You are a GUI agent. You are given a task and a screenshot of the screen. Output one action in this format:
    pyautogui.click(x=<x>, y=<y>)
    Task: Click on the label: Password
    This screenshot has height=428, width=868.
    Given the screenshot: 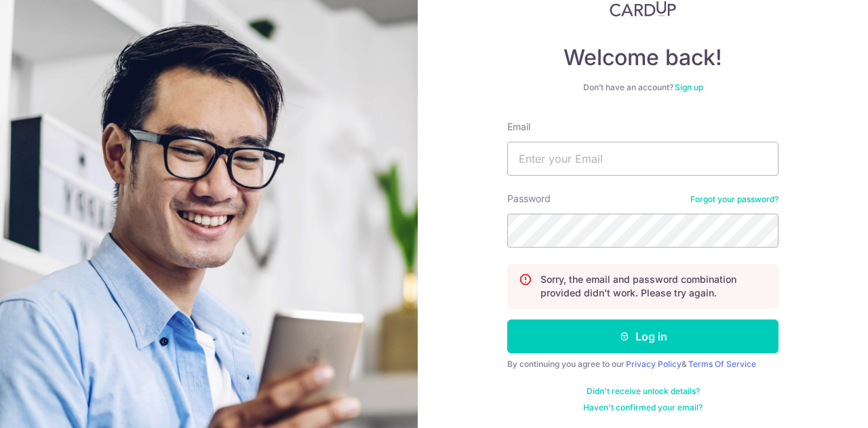 What is the action you would take?
    pyautogui.click(x=529, y=199)
    